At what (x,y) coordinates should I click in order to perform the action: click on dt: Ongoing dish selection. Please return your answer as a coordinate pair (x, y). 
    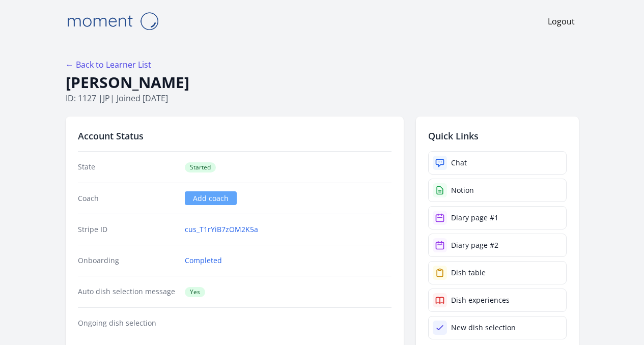
    Looking at the image, I should click on (127, 323).